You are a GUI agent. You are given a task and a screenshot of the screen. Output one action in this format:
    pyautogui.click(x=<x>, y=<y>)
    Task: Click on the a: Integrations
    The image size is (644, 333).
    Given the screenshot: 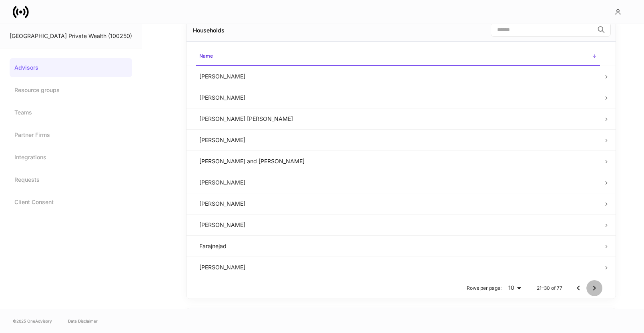 What is the action you would take?
    pyautogui.click(x=71, y=157)
    